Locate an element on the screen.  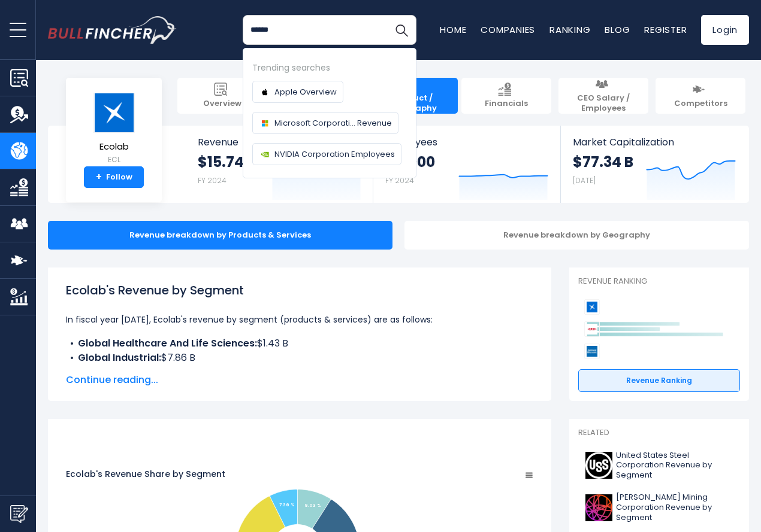
div: Revenue breakdown by Geography is located at coordinates (577, 235).